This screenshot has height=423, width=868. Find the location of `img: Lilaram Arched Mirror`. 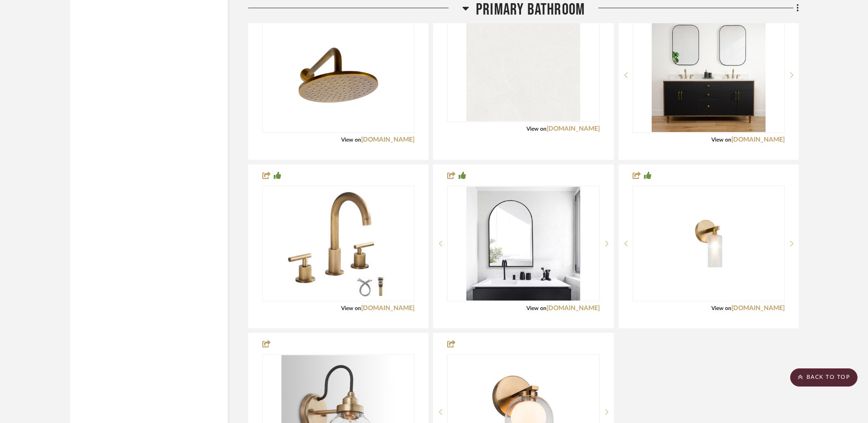

img: Lilaram Arched Mirror is located at coordinates (523, 243).